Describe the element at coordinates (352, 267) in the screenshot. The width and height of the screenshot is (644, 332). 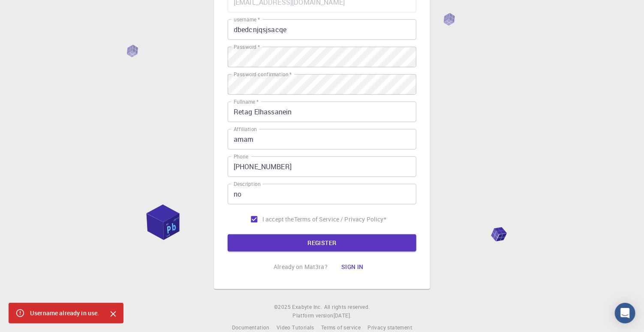
I see `a: Sign in` at that location.